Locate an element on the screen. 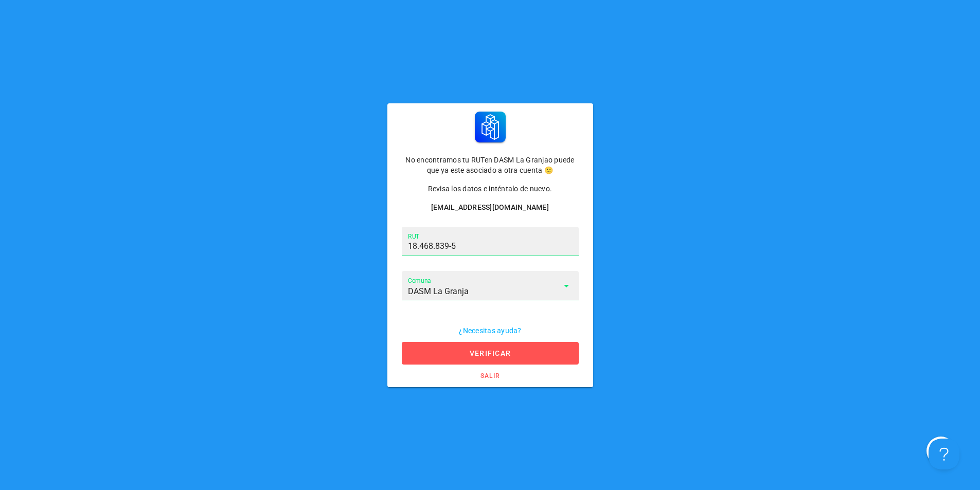 This screenshot has height=490, width=980. p: Revisa los datos e inténtalo de nuevo. is located at coordinates (490, 189).